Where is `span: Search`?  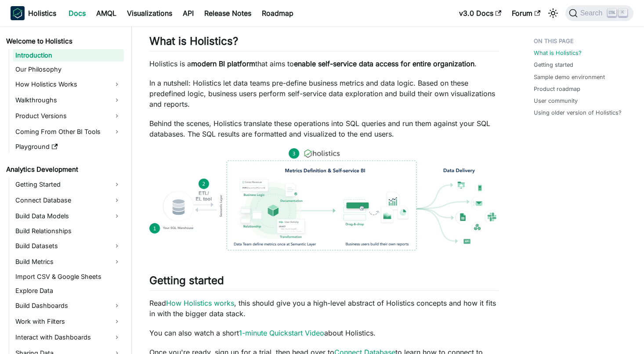 span: Search is located at coordinates (593, 13).